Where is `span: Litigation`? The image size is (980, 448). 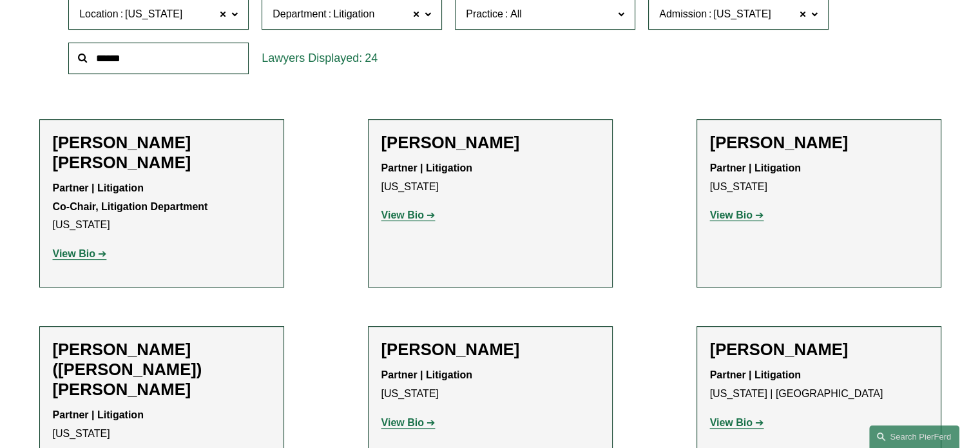 span: Litigation is located at coordinates (354, 14).